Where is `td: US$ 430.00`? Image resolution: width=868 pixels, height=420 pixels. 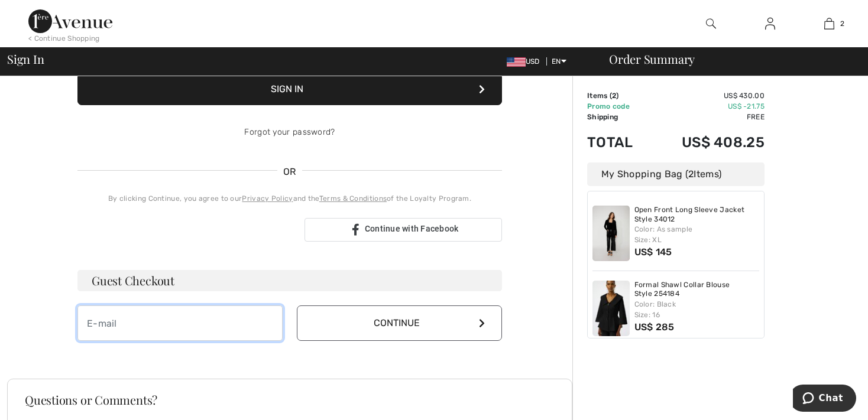
td: US$ 430.00 is located at coordinates (706, 96).